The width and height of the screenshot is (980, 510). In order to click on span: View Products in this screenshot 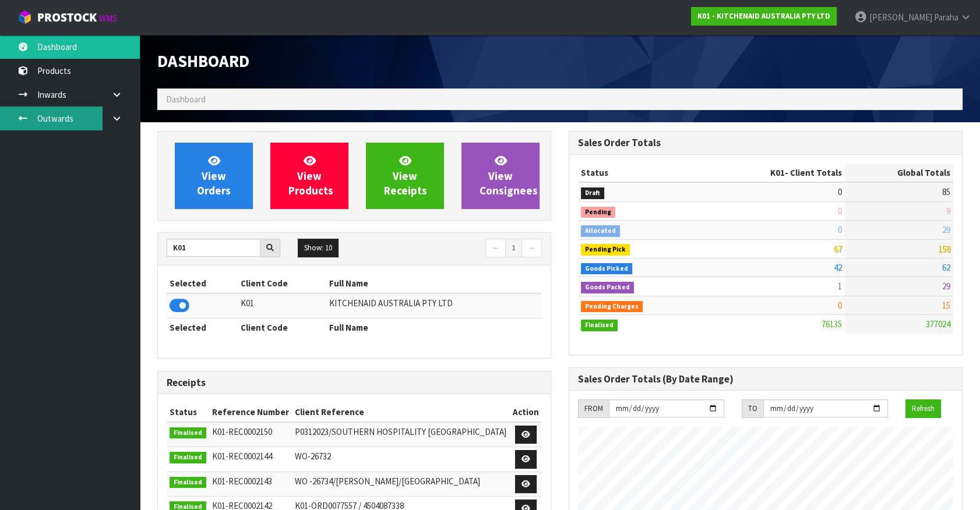, I will do `click(310, 175)`.